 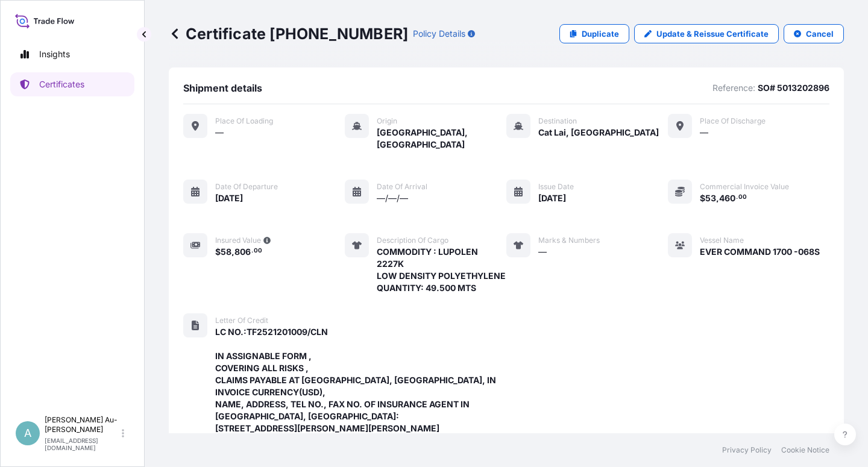 I want to click on span: Place of discharge, so click(x=732, y=121).